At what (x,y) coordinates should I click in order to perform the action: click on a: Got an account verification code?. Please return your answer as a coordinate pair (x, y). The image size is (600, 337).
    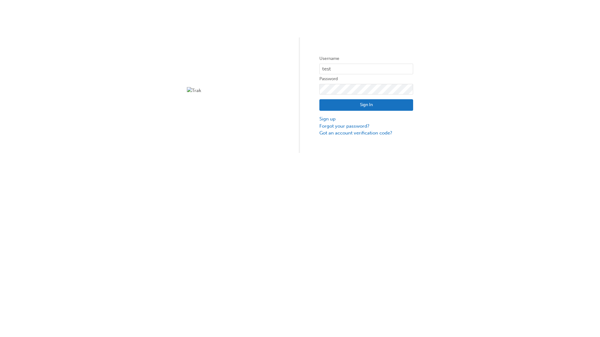
    Looking at the image, I should click on (366, 133).